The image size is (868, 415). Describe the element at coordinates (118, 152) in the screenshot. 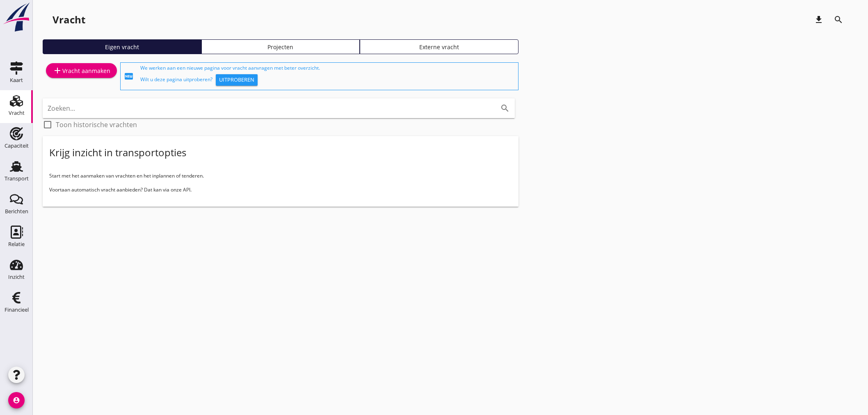

I see `div: Krijg inzicht in transportopties` at that location.